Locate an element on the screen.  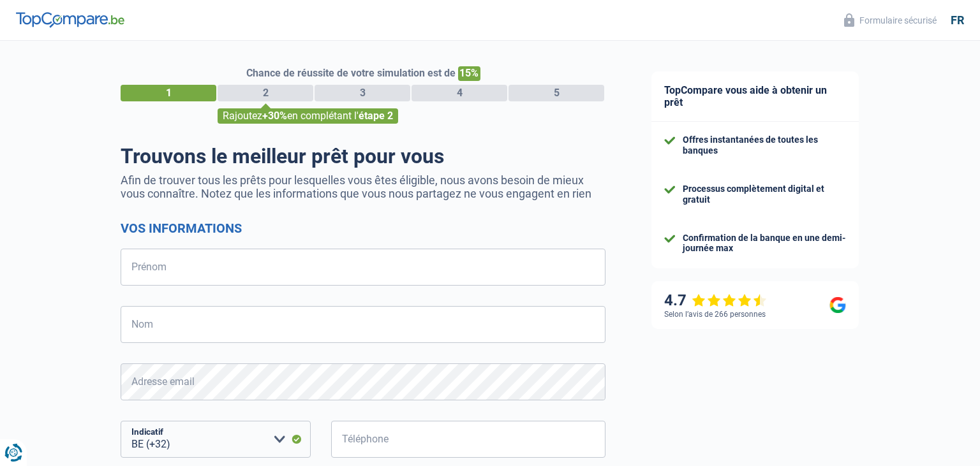
span: étape 2 is located at coordinates (375, 115).